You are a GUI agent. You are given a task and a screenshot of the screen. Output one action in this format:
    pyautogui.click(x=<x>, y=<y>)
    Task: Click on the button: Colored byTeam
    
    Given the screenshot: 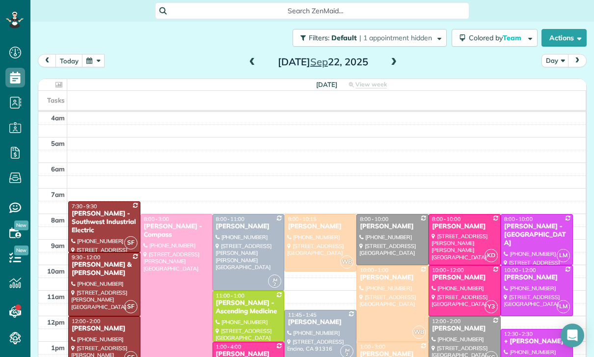 What is the action you would take?
    pyautogui.click(x=494, y=38)
    